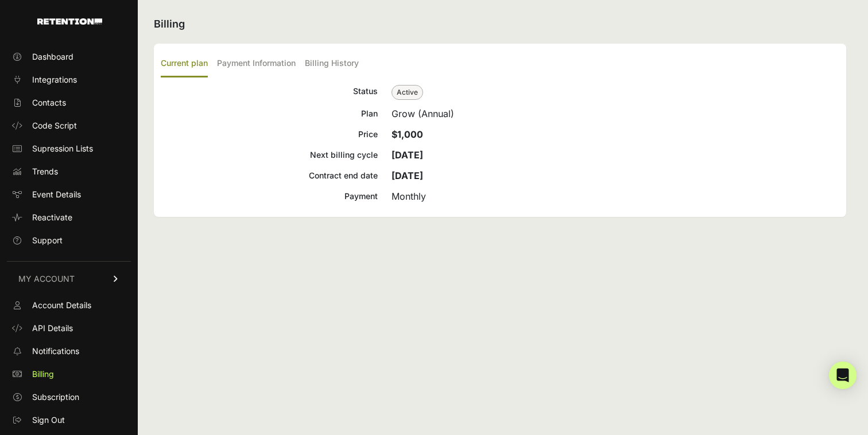  What do you see at coordinates (47, 279) in the screenshot?
I see `span: MY ACCOUNT` at bounding box center [47, 279].